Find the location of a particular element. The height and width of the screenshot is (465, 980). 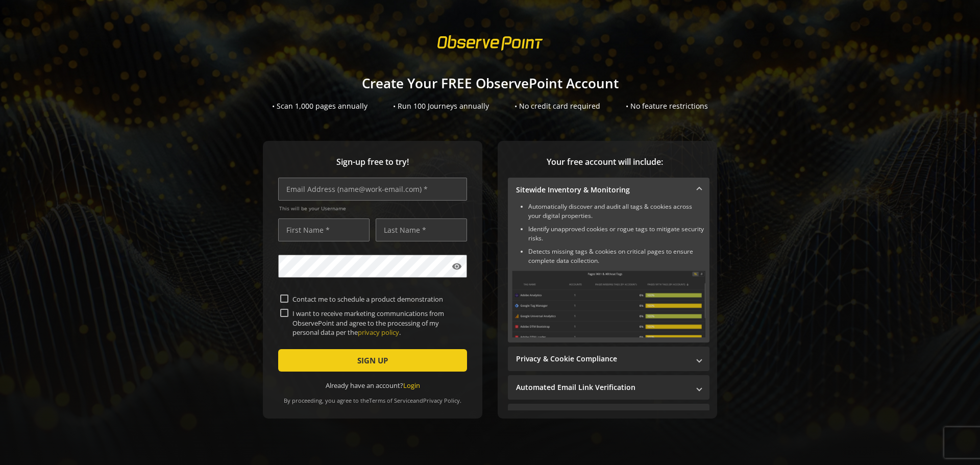

input: Last Name * is located at coordinates (421, 230).